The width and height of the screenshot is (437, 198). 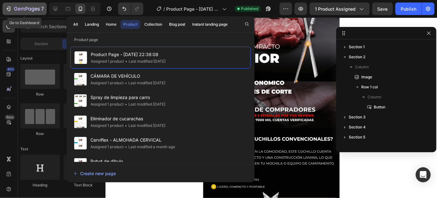 I want to click on span: Button, so click(x=380, y=107).